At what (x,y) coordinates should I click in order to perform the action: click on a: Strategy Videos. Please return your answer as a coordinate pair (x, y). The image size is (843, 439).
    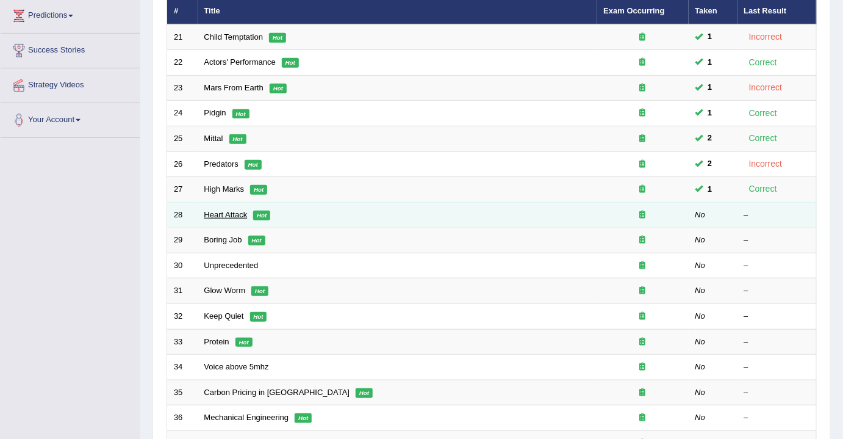
    Looking at the image, I should click on (70, 84).